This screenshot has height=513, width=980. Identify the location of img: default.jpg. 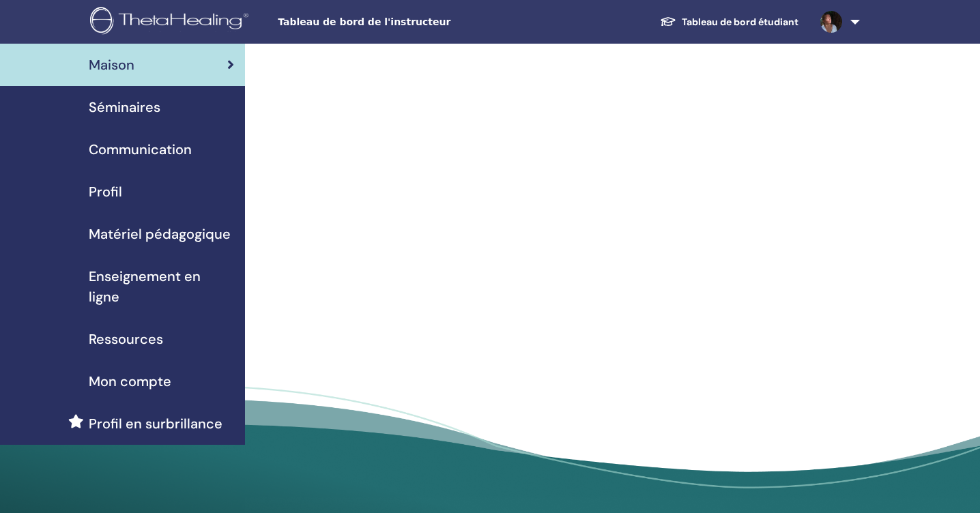
(831, 22).